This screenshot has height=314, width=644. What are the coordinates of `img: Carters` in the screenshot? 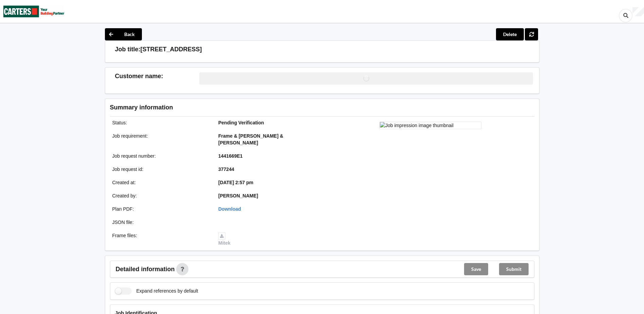 It's located at (34, 11).